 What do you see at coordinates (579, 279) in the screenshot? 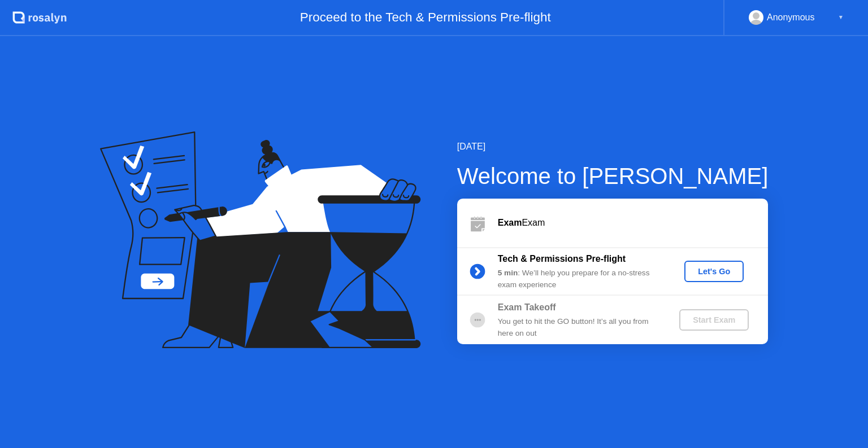
I see `div: : We’ll help you prepare for a no-stress exam experience` at bounding box center [579, 279].